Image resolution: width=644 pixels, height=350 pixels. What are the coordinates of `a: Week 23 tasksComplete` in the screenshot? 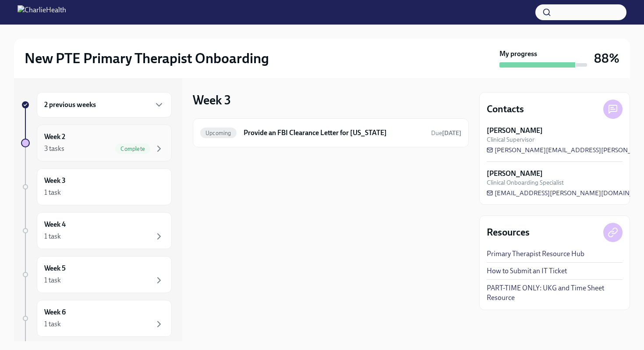 It's located at (97, 143).